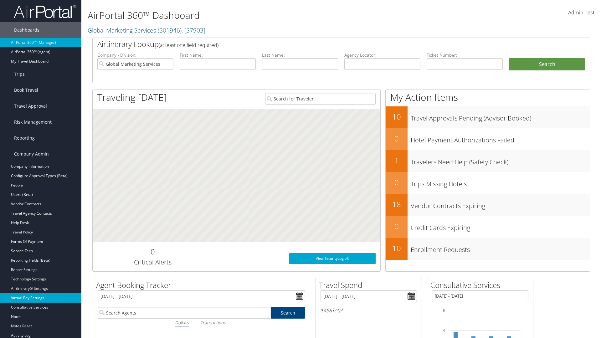  I want to click on h3: Critical Alerts, so click(152, 262).